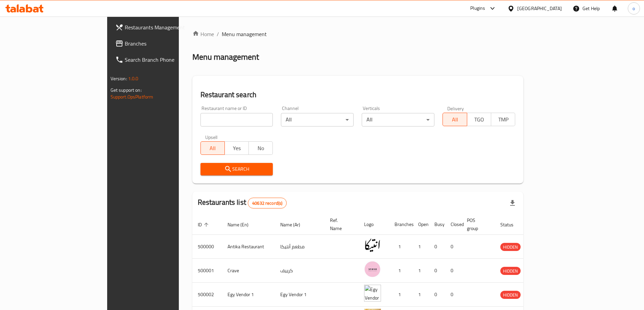 Image resolution: width=644 pixels, height=310 pixels. What do you see at coordinates (167, 60) in the screenshot?
I see `span: Search Branch Phone` at bounding box center [167, 60].